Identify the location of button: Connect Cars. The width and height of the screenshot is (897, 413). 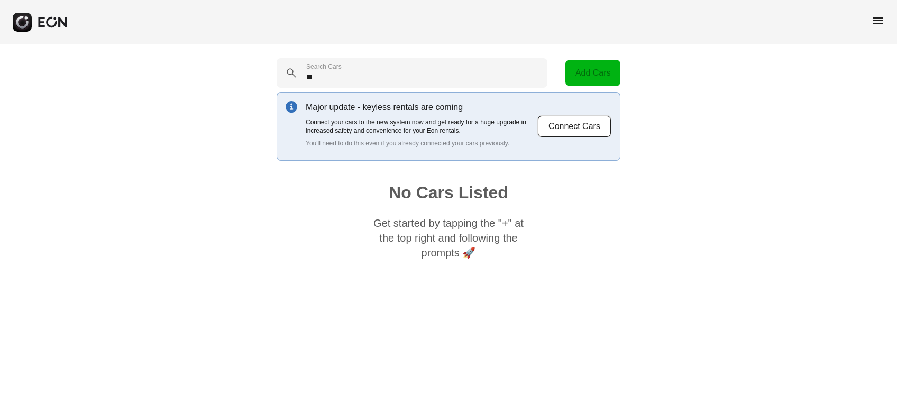
(574, 126).